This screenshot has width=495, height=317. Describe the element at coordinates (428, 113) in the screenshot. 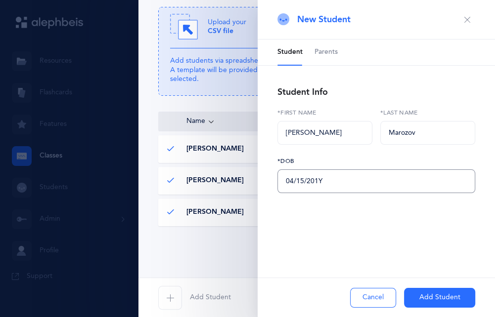

I see `label: *Last name` at that location.